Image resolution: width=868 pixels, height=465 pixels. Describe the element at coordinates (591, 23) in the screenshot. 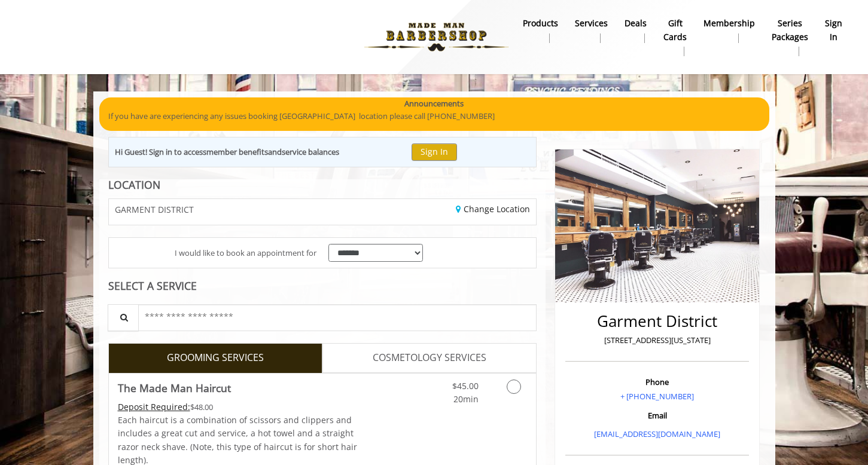

I see `b: Services` at that location.